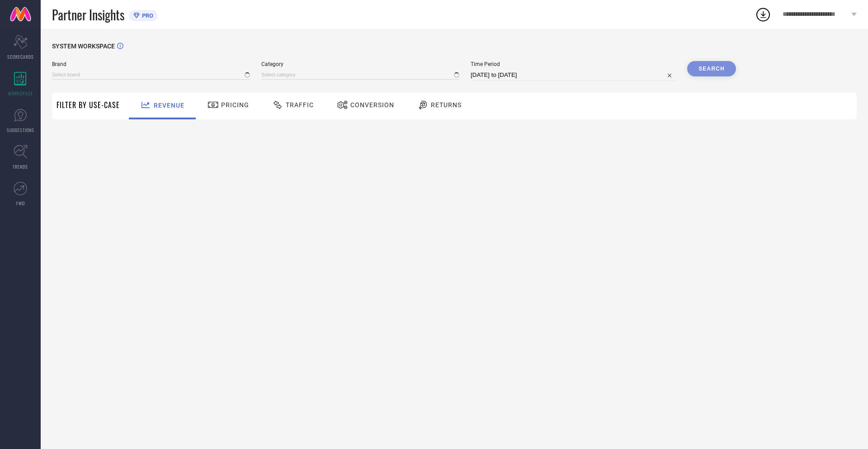 The width and height of the screenshot is (868, 449). Describe the element at coordinates (573, 64) in the screenshot. I see `span: Time Period` at that location.